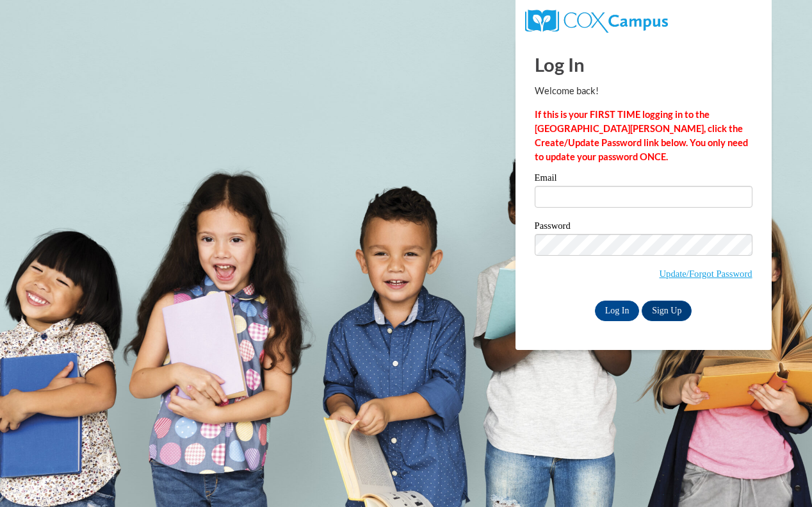 The height and width of the screenshot is (507, 812). Describe the element at coordinates (667, 311) in the screenshot. I see `a: Sign Up` at that location.